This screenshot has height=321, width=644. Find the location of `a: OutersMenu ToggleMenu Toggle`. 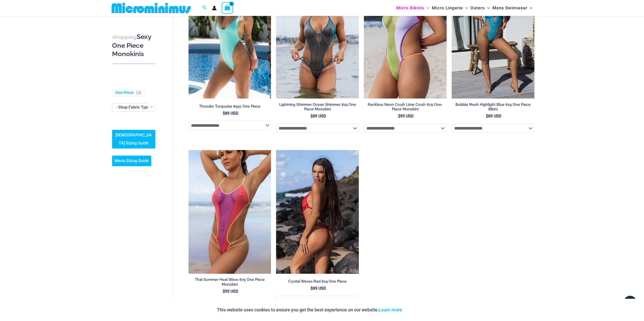

a: OutersMenu ToggleMenu Toggle is located at coordinates (480, 8).